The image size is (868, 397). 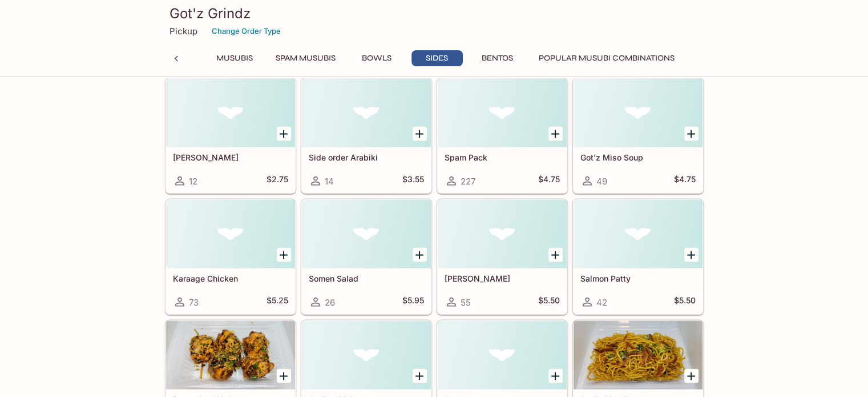 I want to click on a: Side order Arabiki14$3.55, so click(x=366, y=136).